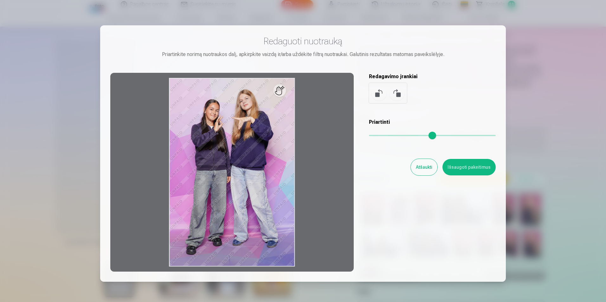 This screenshot has height=302, width=606. What do you see at coordinates (469, 167) in the screenshot?
I see `button: Išsaugoti pakeitimus` at bounding box center [469, 167].